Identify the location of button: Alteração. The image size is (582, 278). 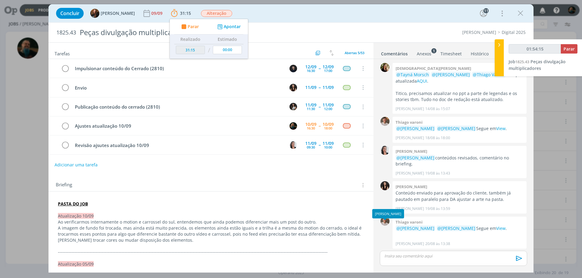
(216, 13).